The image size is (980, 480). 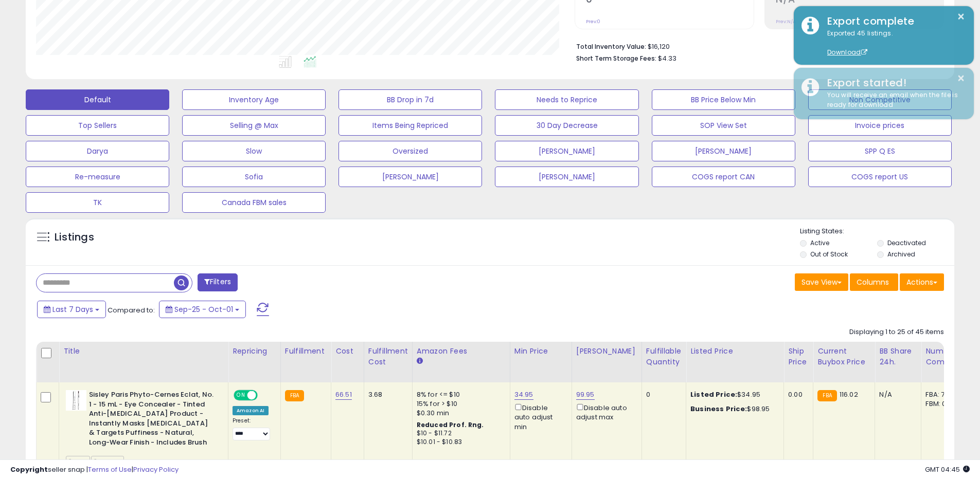 I want to click on button: Darya, so click(x=97, y=151).